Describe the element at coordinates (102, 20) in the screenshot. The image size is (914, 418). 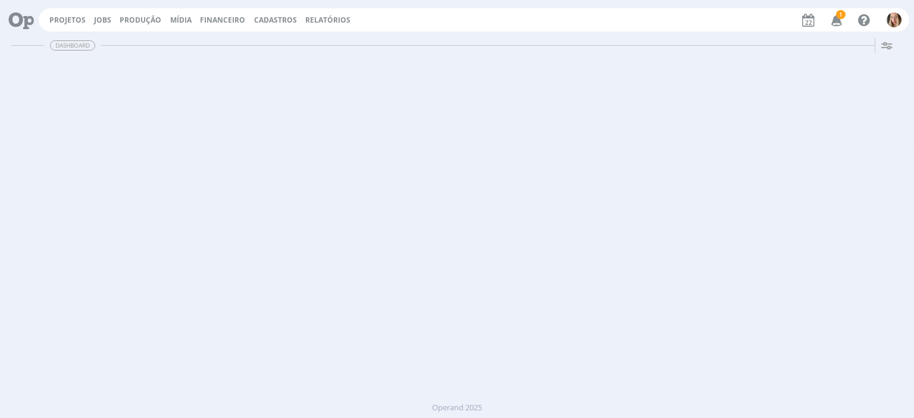
I see `a: Jobs` at that location.